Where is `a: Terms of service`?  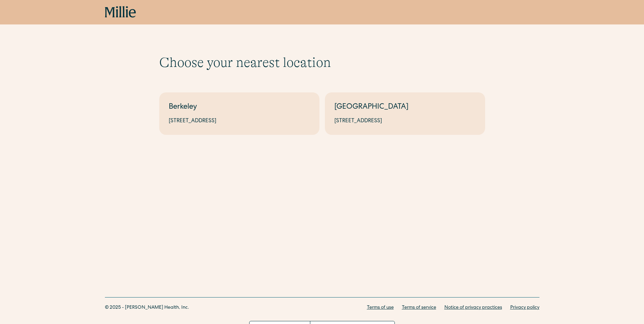 a: Terms of service is located at coordinates (419, 308).